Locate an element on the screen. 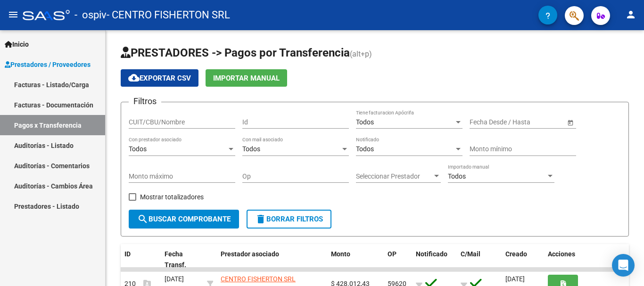 The width and height of the screenshot is (644, 286). button: Borrar Filtros is located at coordinates (289, 219).